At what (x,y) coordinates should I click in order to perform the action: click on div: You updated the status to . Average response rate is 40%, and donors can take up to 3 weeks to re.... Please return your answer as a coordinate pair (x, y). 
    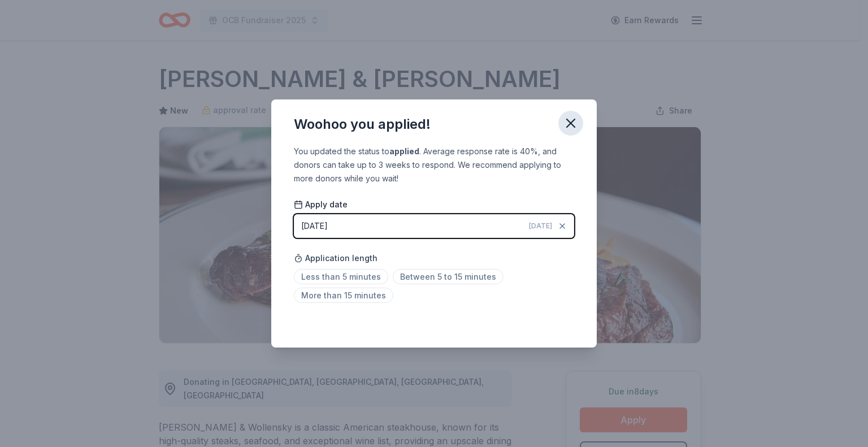
    Looking at the image, I should click on (434, 165).